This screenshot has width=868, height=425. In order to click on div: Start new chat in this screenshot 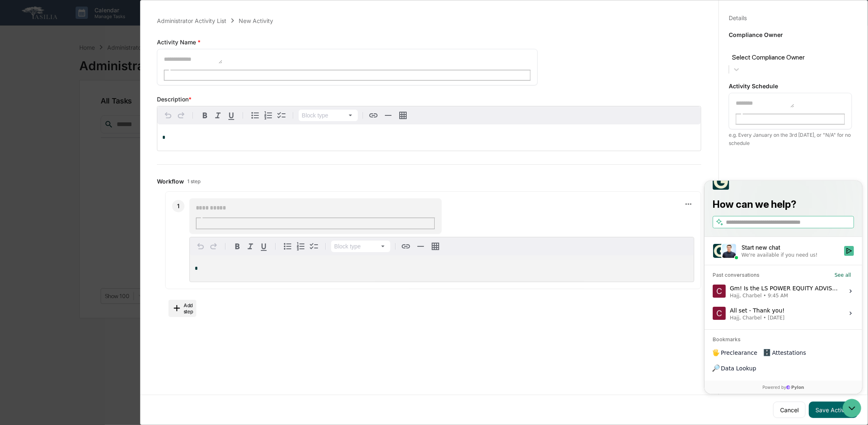, I will do `click(86, 67)`.